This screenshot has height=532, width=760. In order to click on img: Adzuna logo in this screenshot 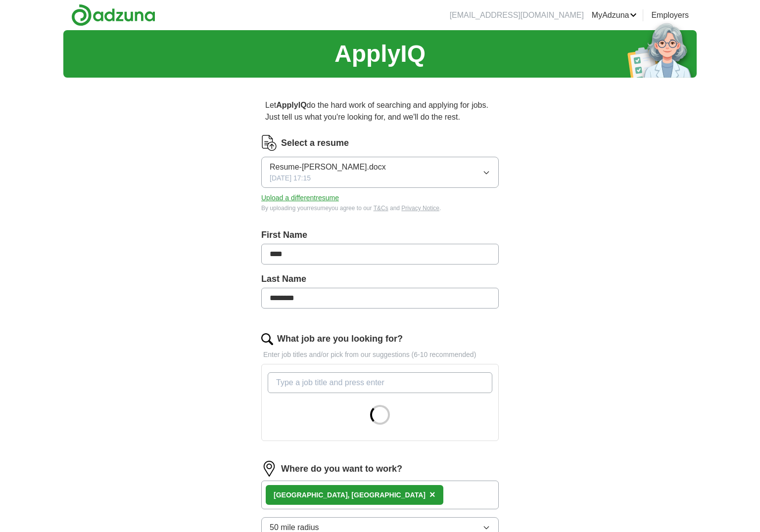, I will do `click(113, 15)`.